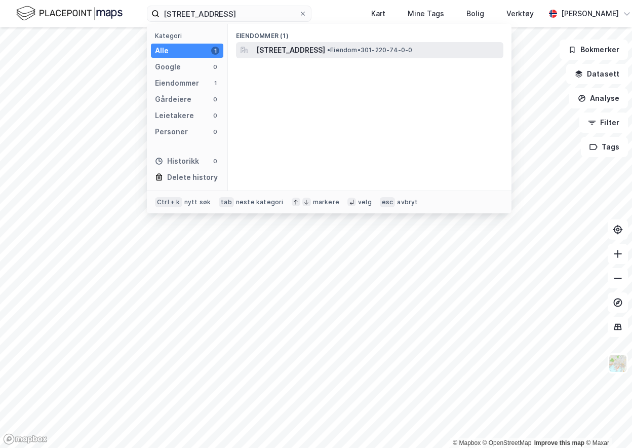 This screenshot has width=632, height=448. I want to click on input: Søk på adresse, matrikkel, gårdeiere, leietakere eller personer, so click(229, 14).